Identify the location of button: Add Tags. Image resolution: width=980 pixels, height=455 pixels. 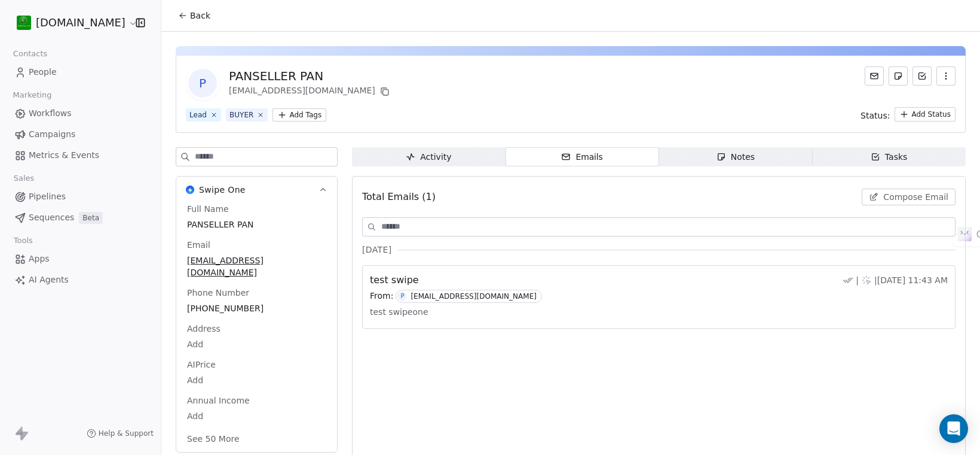
(299, 114).